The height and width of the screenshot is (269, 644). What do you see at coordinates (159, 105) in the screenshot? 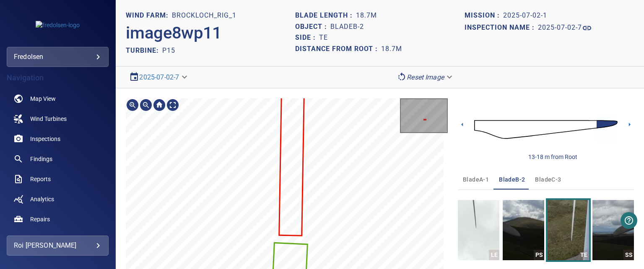
I see `div: Go home` at bounding box center [159, 105].